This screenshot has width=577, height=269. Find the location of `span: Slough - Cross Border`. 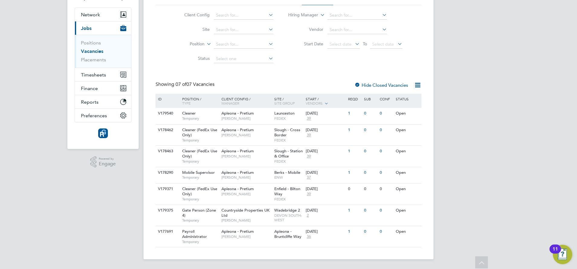

span: Slough - Cross Border is located at coordinates (287, 132).